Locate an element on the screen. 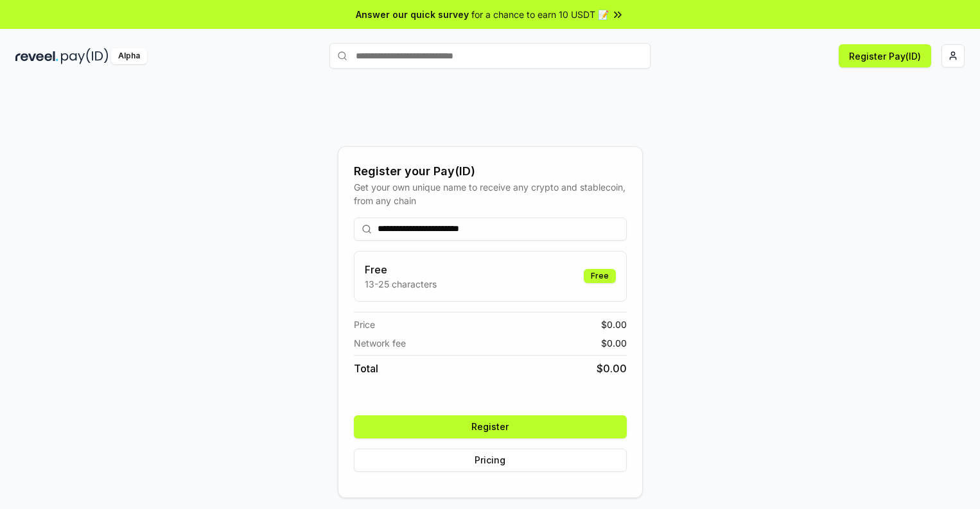 This screenshot has height=509, width=980. button: Register Pay(ID) is located at coordinates (885, 56).